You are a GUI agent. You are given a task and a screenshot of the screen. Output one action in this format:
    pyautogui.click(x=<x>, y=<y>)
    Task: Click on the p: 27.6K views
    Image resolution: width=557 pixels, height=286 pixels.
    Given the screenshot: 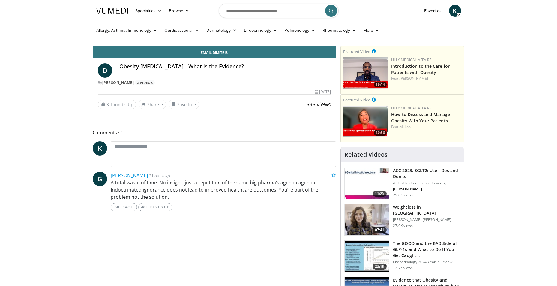 What is the action you would take?
    pyautogui.click(x=403, y=226)
    